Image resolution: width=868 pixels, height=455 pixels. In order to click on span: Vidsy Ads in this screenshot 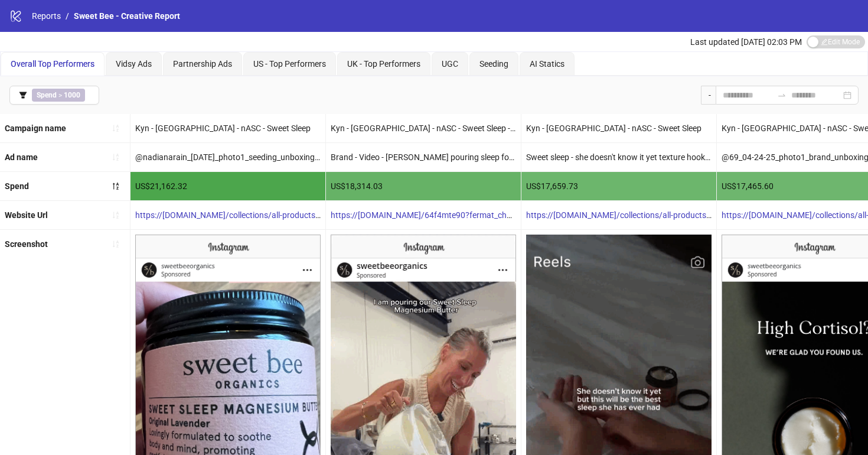, I will do `click(133, 64)`.